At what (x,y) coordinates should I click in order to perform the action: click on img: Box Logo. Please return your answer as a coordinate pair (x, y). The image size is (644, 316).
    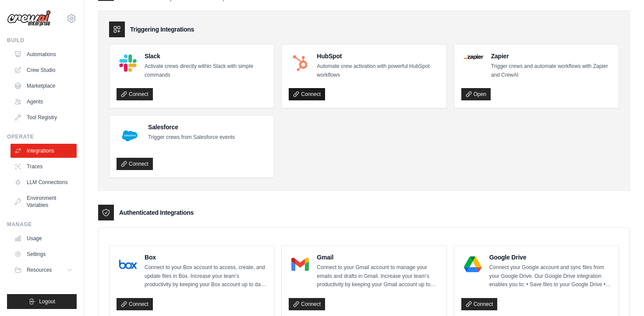
    Looking at the image, I should click on (128, 264).